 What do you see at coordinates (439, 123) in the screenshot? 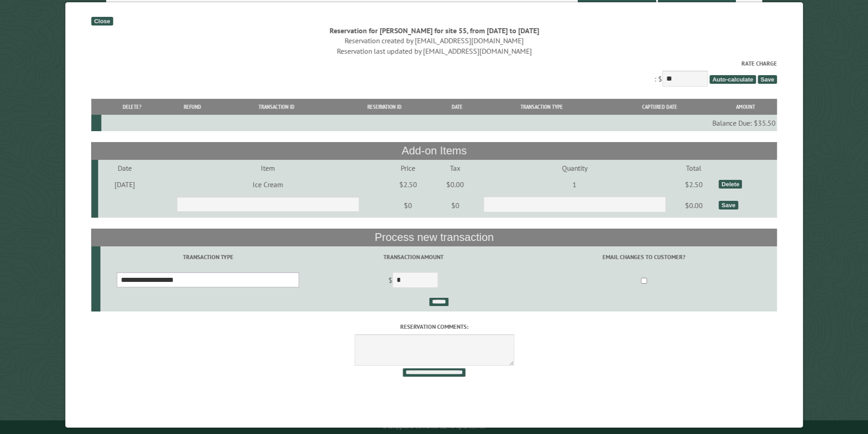
I see `td: Balance Due: $35.50` at bounding box center [439, 123].